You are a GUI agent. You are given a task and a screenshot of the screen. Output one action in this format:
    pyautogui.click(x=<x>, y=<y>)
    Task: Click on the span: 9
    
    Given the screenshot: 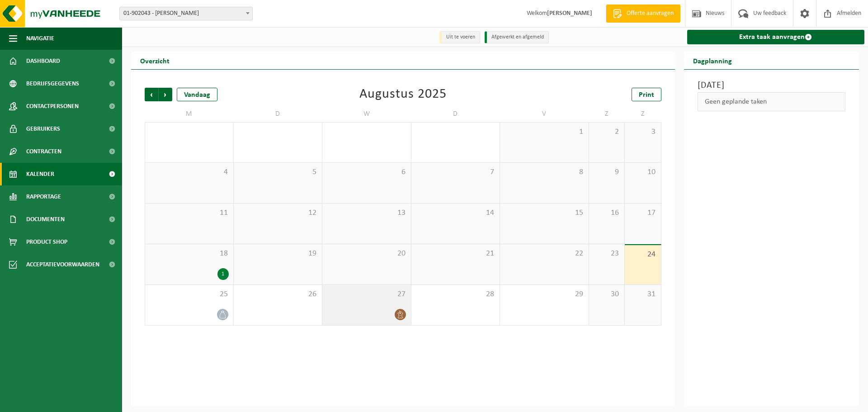 What is the action you would take?
    pyautogui.click(x=607, y=172)
    